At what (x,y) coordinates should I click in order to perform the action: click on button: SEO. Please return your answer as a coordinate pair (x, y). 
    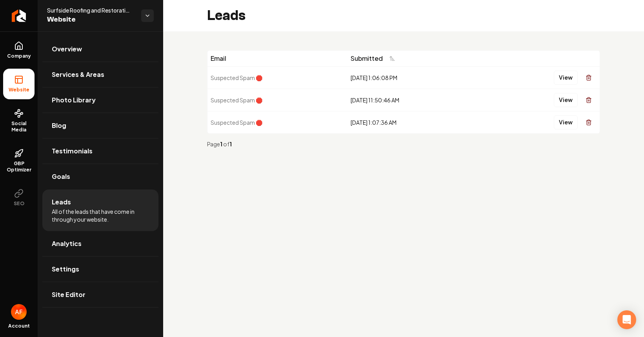
    Looking at the image, I should click on (19, 198).